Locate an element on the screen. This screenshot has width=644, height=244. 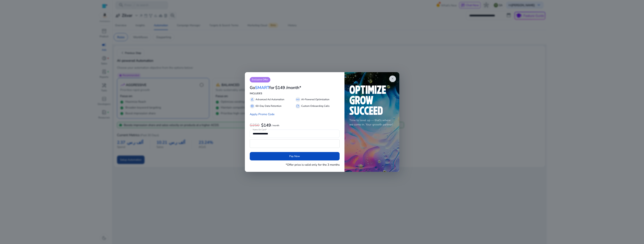
span: all_inclusive is located at coordinates (298, 100).